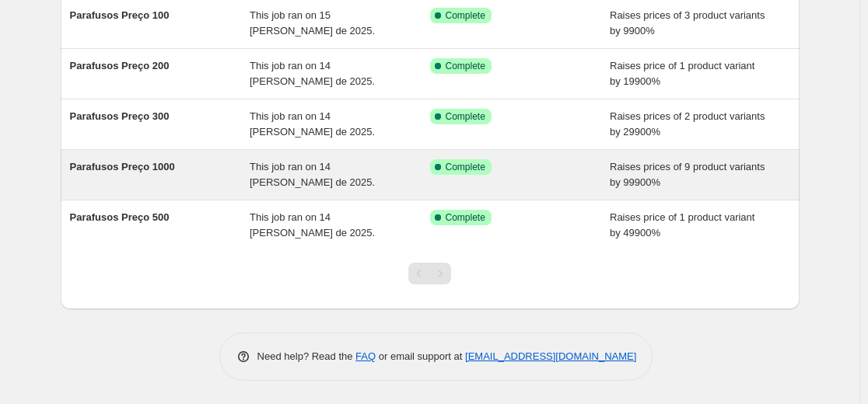 The image size is (868, 404). Describe the element at coordinates (682, 224) in the screenshot. I see `span: Raises price of 1 product variant by 49900%` at that location.